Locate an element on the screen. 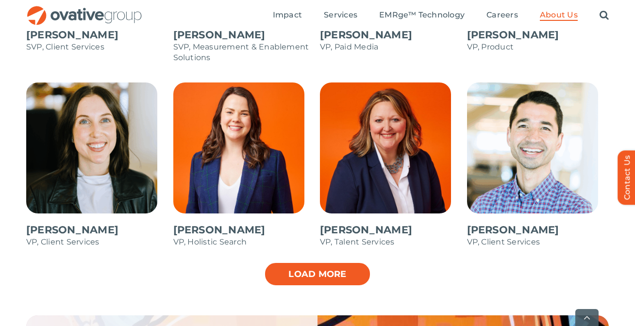 The image size is (635, 326). a: About Us is located at coordinates (559, 16).